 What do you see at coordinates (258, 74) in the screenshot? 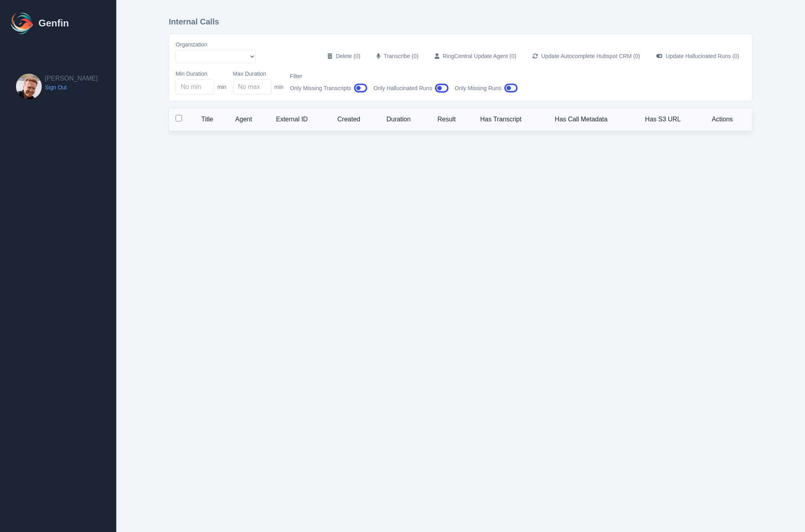
I see `label: Max Duration` at bounding box center [258, 74].